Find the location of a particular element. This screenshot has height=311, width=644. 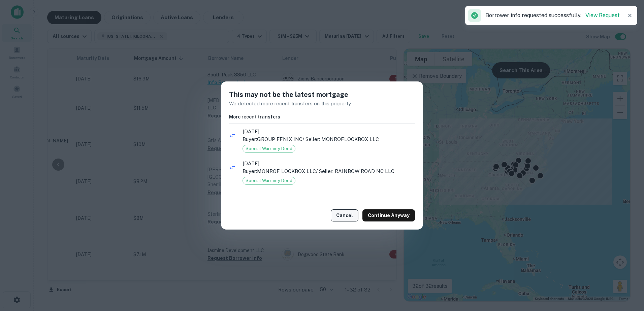

button: Continue Anyway is located at coordinates (389, 215).